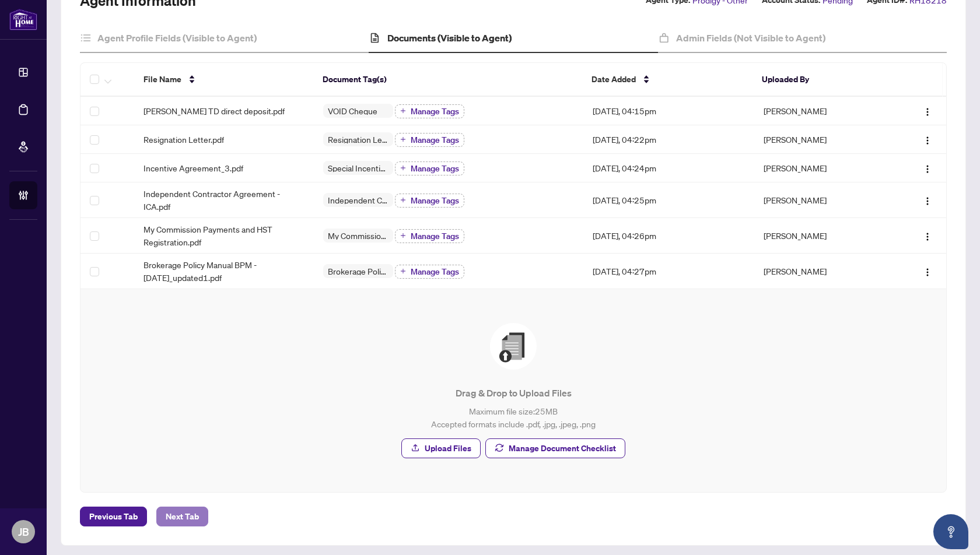  Describe the element at coordinates (358, 200) in the screenshot. I see `span: Independent Contractor Agreement` at that location.